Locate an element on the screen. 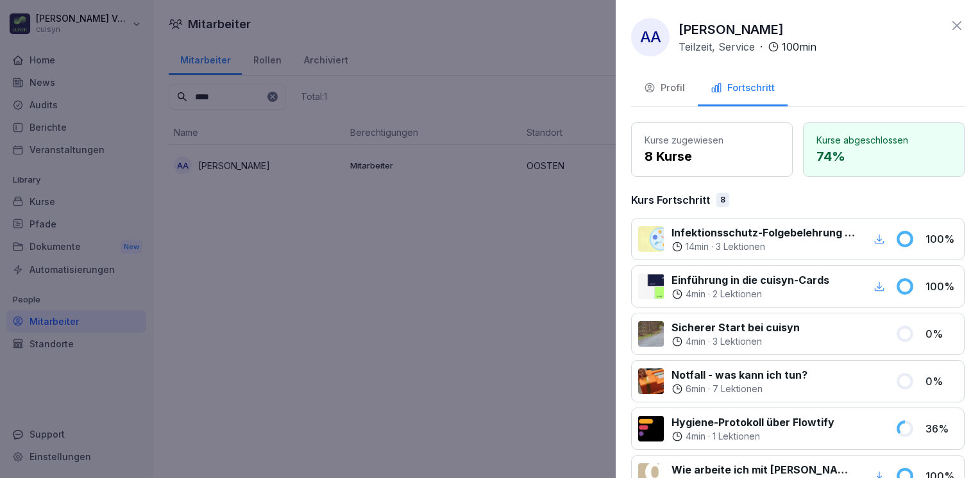  button: Fortschritt is located at coordinates (743, 89).